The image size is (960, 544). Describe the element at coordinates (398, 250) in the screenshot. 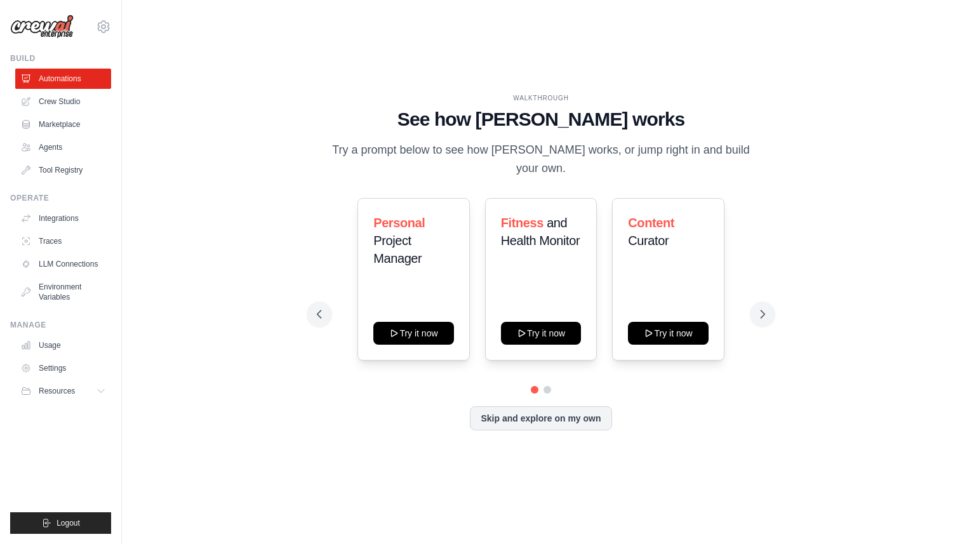

I see `span: Project Manager` at that location.